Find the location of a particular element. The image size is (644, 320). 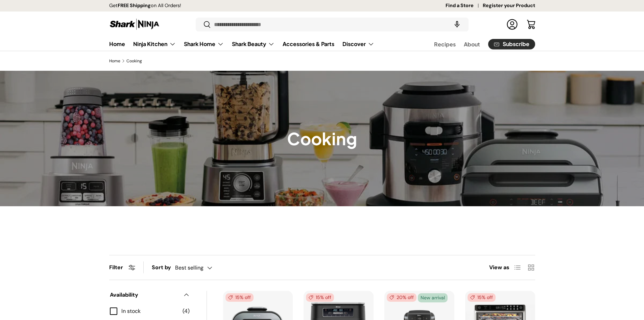

a: Accessories & Parts is located at coordinates (309, 44).